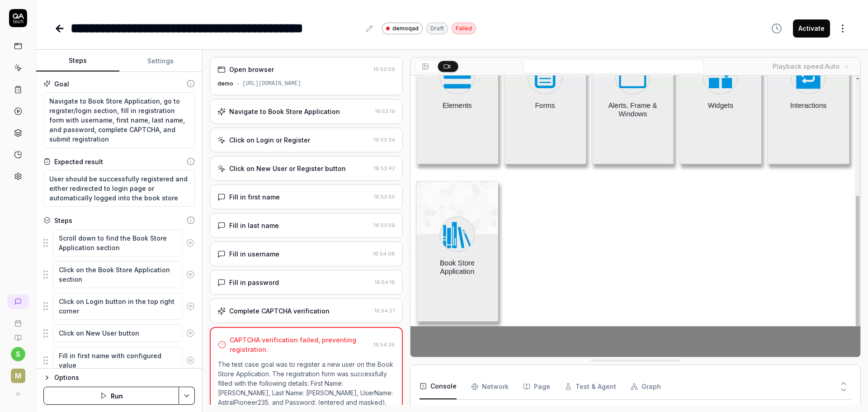 The image size is (868, 412). Describe the element at coordinates (18, 301) in the screenshot. I see `a: New conversation` at that location.